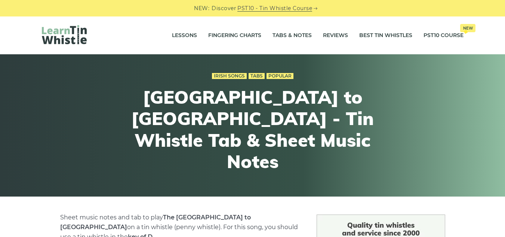 This screenshot has height=237, width=505. What do you see at coordinates (184, 35) in the screenshot?
I see `a: Lessons` at bounding box center [184, 35].